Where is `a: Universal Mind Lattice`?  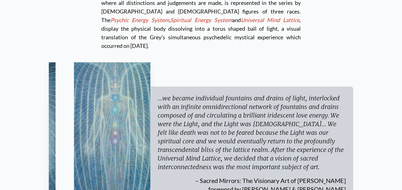 a: Universal Mind Lattice is located at coordinates (270, 20).